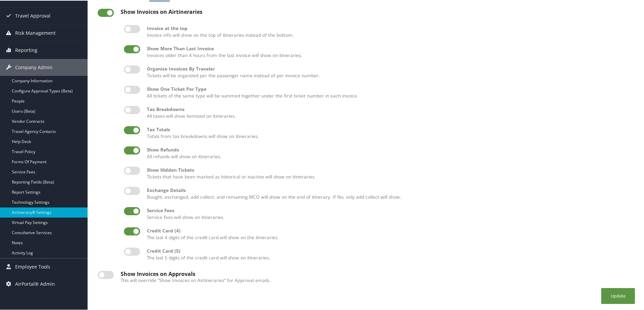 The height and width of the screenshot is (310, 644). I want to click on label: All refunds will show on itineraries., so click(390, 152).